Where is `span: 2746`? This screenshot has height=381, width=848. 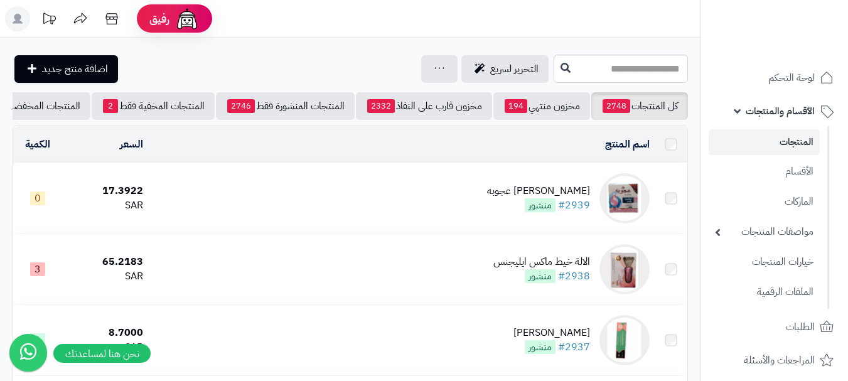 span: 2746 is located at coordinates (241, 106).